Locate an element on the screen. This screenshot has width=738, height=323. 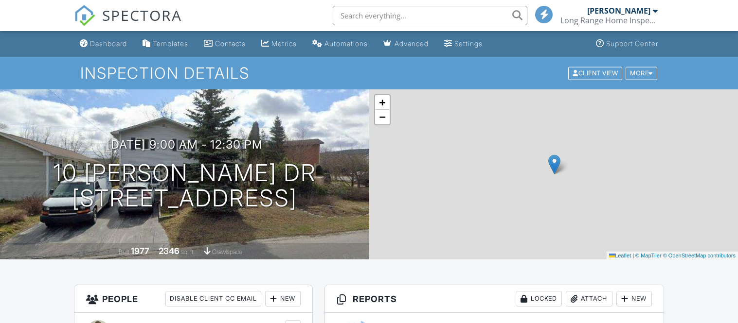
a: Client View is located at coordinates (596, 72).